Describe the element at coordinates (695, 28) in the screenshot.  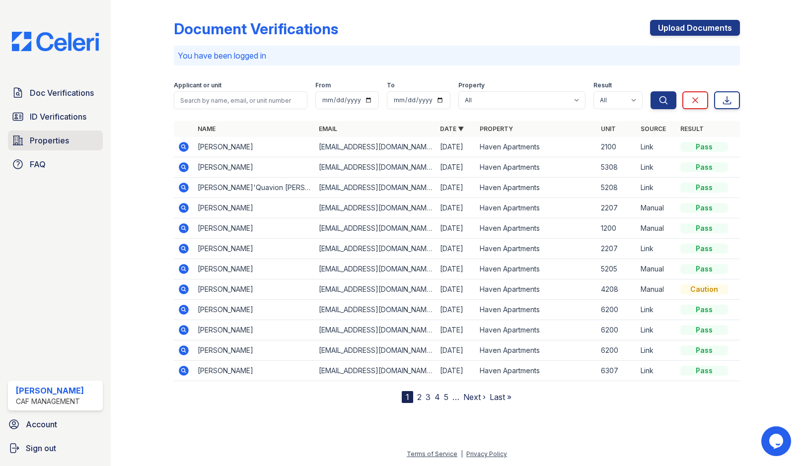
I see `a: Upload Documents` at that location.